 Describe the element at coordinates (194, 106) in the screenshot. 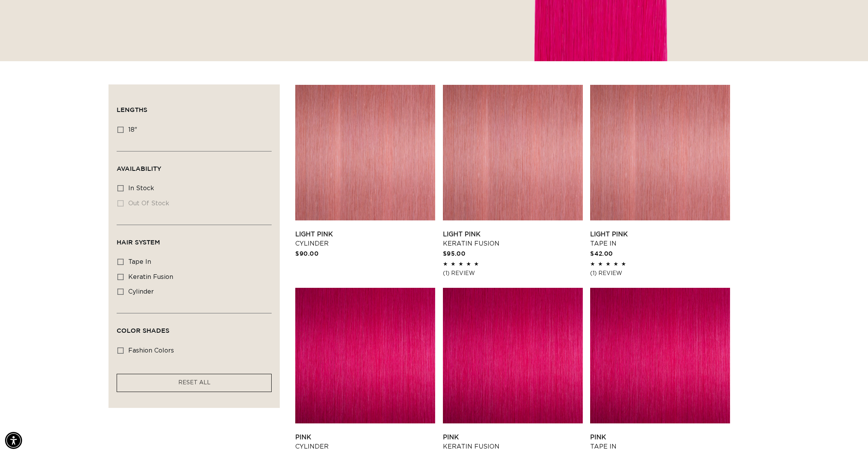

I see `summary: Lengths (0 selected)` at that location.